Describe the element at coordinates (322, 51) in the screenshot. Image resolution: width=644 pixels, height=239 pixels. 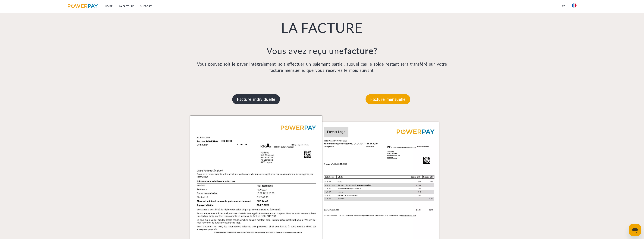
I see `h3: Vous avez reçu une ?` at that location.